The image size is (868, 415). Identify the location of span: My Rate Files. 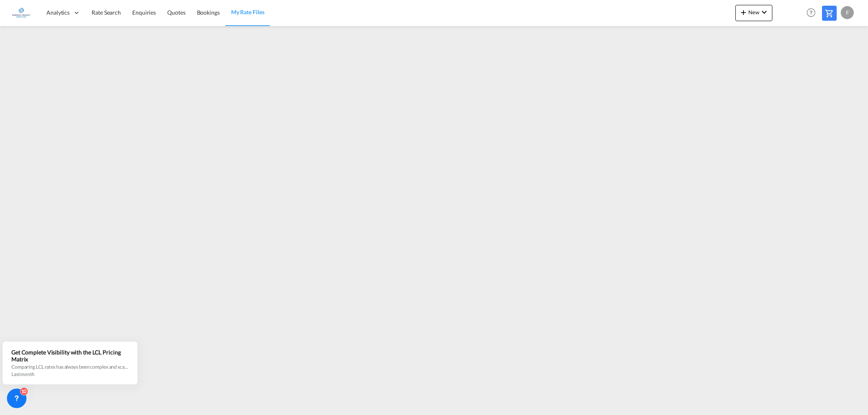
(248, 12).